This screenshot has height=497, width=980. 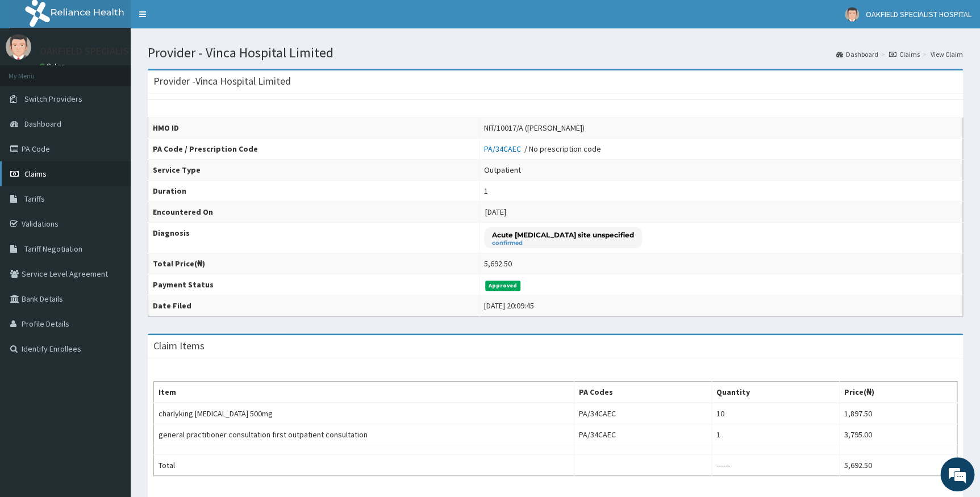 I want to click on span: Switch Providers, so click(x=54, y=98).